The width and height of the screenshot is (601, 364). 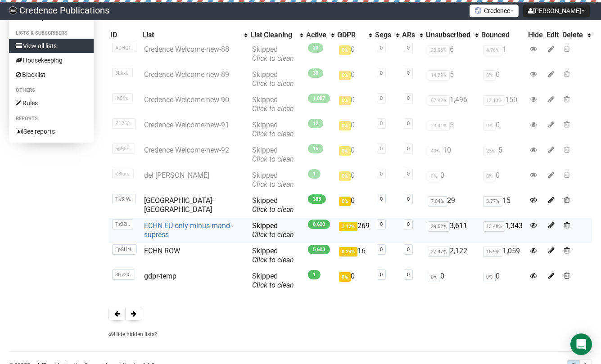 I want to click on span: 15, so click(x=315, y=148).